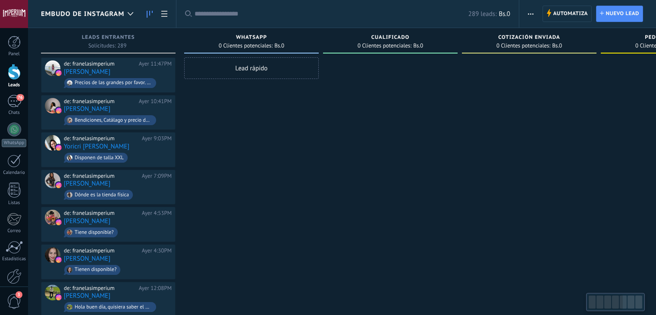 This screenshot has height=315, width=656. What do you see at coordinates (107, 46) in the screenshot?
I see `span: Solicitudes: 289` at bounding box center [107, 46].